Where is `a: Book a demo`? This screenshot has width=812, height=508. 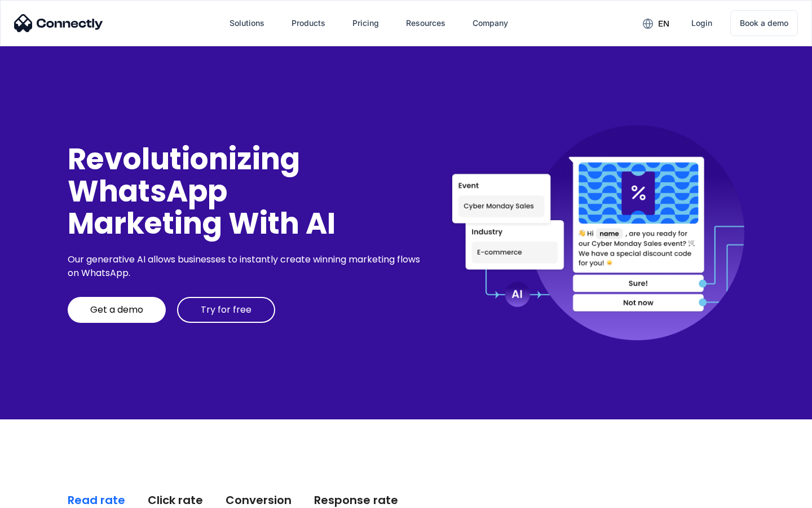
a: Book a demo is located at coordinates (764, 23).